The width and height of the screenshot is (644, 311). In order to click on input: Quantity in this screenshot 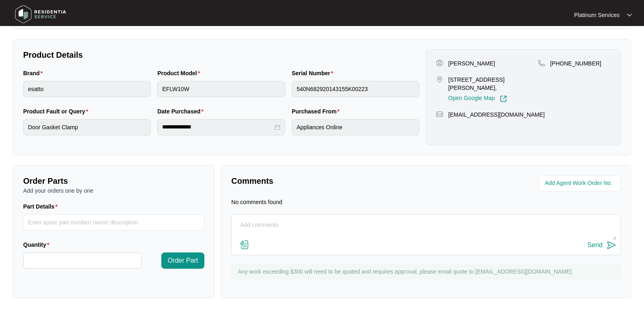, I will do `click(83, 260)`.